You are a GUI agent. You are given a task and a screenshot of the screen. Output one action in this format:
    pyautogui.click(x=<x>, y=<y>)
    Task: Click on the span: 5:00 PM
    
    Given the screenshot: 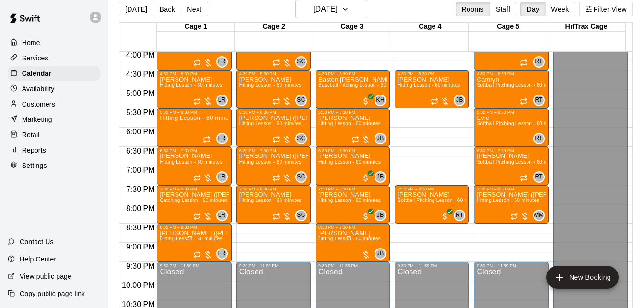 What is the action you would take?
    pyautogui.click(x=141, y=93)
    